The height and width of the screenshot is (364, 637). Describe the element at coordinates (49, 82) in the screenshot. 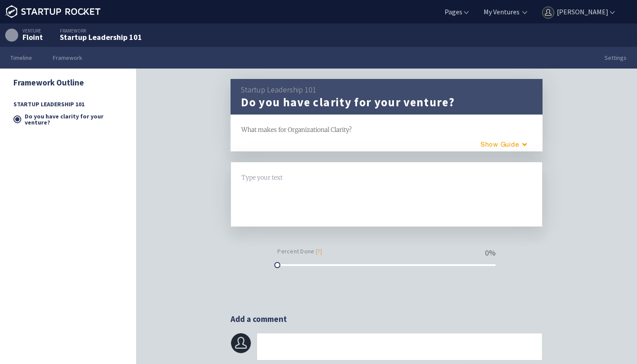

I see `a: Framework Outline` at that location.